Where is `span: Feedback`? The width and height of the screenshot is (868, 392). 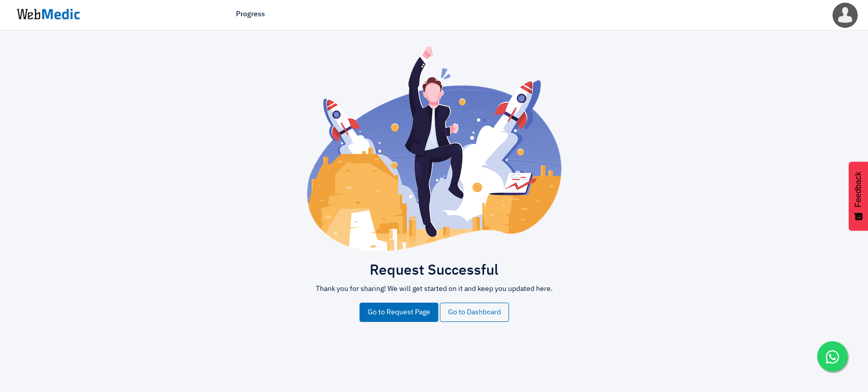 span: Feedback is located at coordinates (858, 189).